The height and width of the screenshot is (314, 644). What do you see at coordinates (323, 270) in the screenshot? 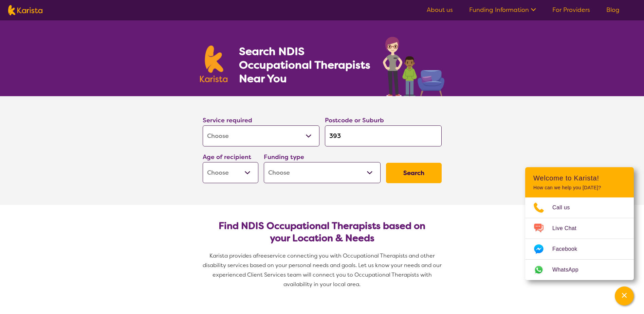
I see `span: service connecting you with Occupational Therapists and other disability services based on your p...` at bounding box center [323, 270].